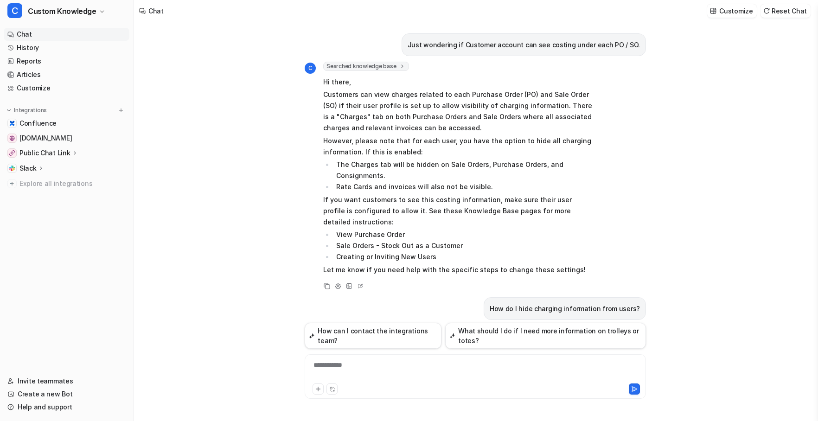 The width and height of the screenshot is (818, 421). I want to click on img: reset, so click(767, 11).